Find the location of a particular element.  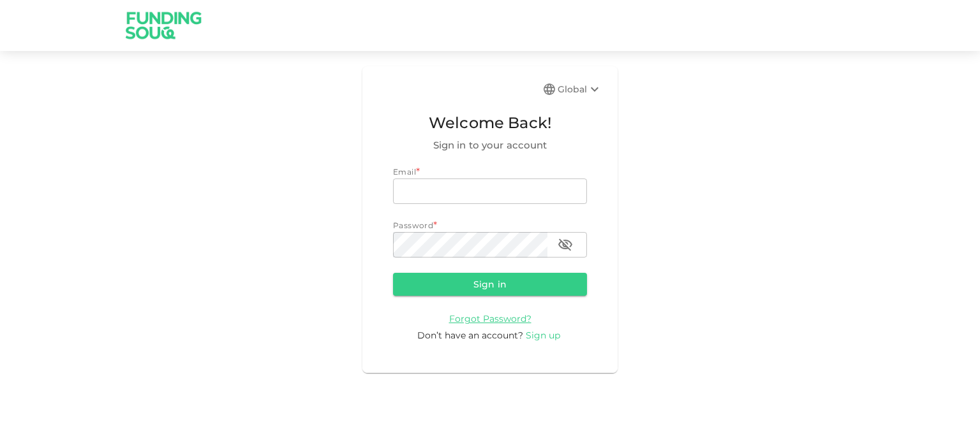

span: Sign in to your account is located at coordinates (490, 145).